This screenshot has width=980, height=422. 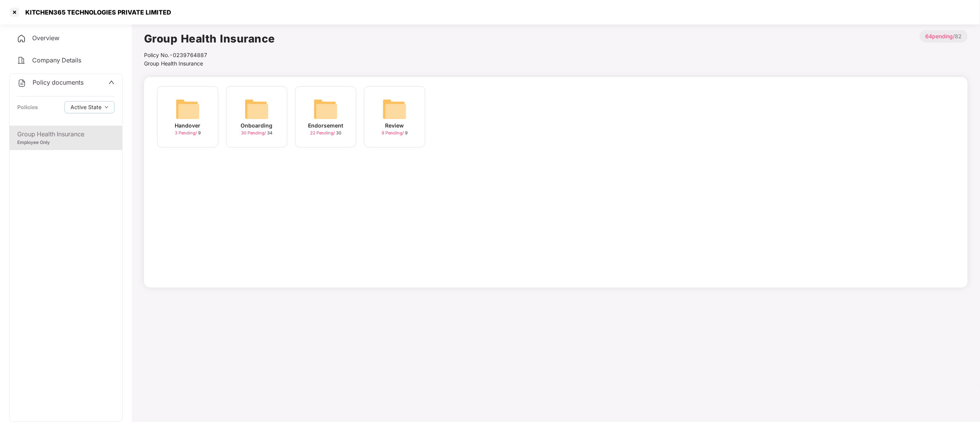 I want to click on span: up, so click(x=112, y=83).